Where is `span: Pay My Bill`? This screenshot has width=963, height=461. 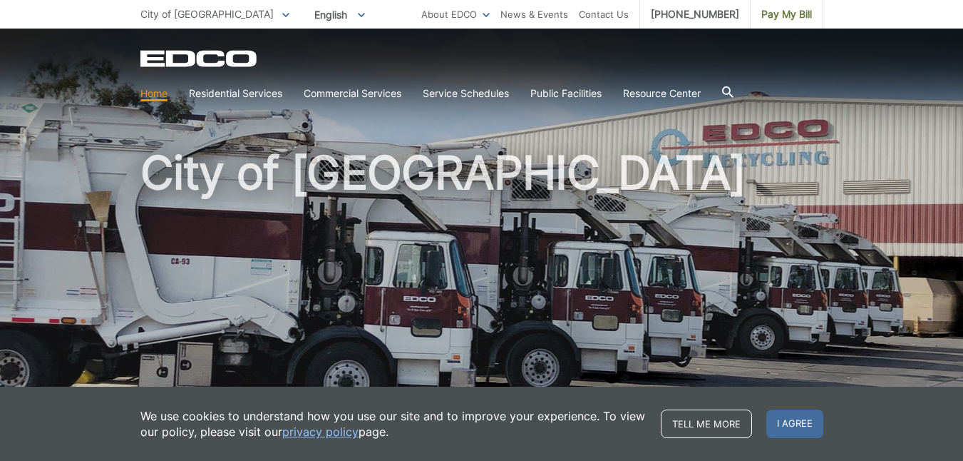 span: Pay My Bill is located at coordinates (786, 14).